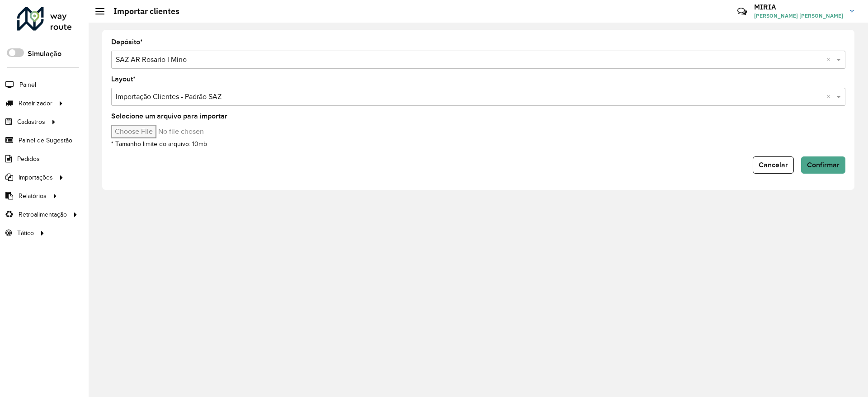 The width and height of the screenshot is (868, 397). I want to click on label: Layout, so click(123, 79).